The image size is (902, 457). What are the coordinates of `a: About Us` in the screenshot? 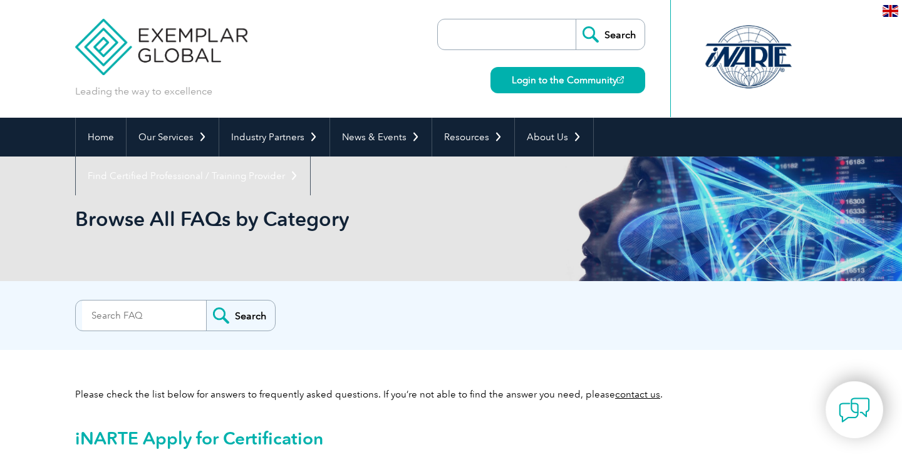 It's located at (553, 137).